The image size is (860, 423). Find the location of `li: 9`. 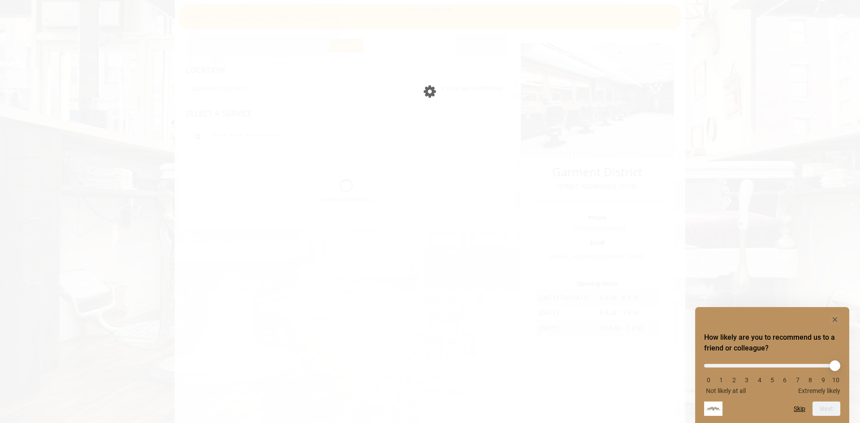

li: 9 is located at coordinates (823, 380).